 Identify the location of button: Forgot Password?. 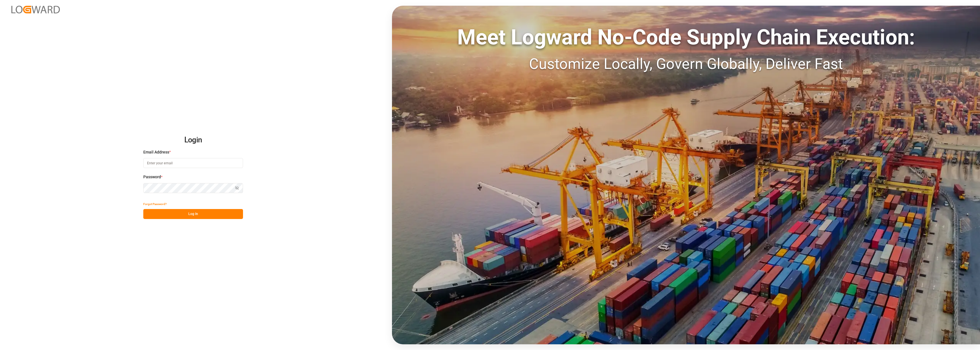
(155, 204).